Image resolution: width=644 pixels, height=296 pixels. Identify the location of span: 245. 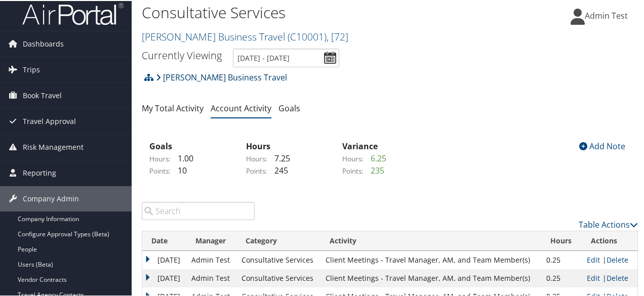
(279, 169).